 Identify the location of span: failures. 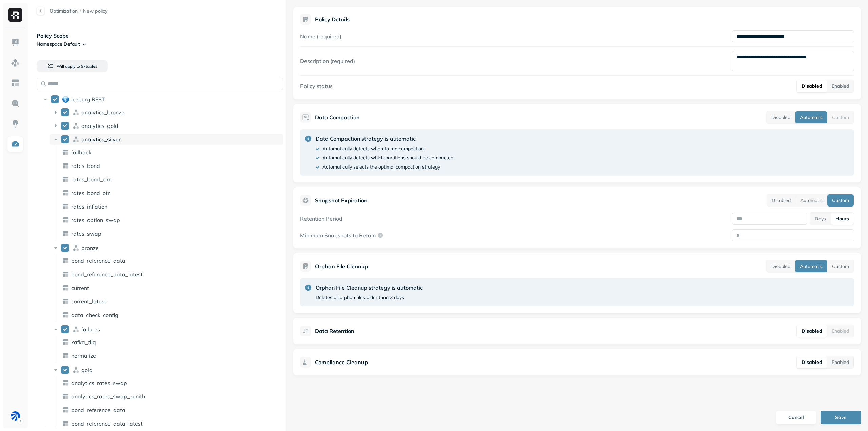
(90, 329).